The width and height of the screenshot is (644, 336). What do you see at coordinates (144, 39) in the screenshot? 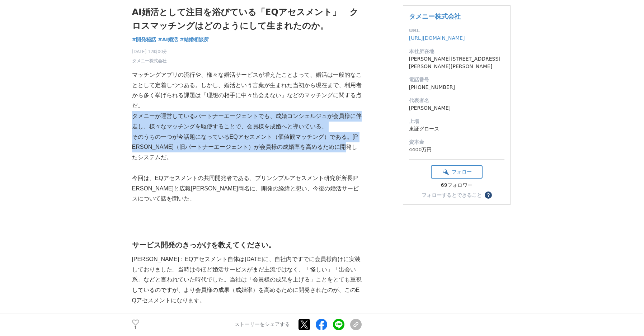
I see `a: #開発秘話` at bounding box center [144, 39].